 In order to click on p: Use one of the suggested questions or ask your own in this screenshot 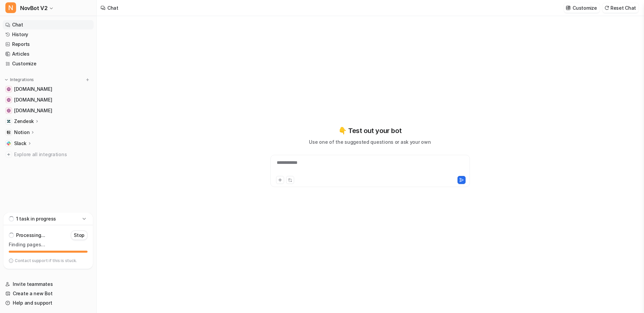, I will do `click(370, 141)`.